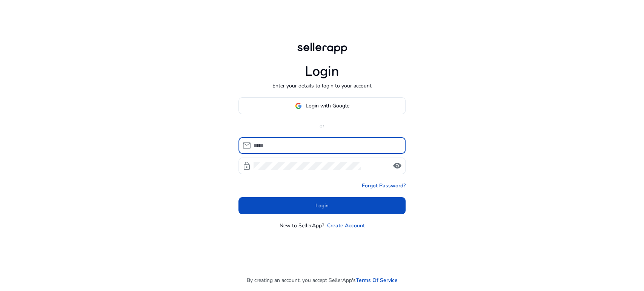 The width and height of the screenshot is (644, 291). What do you see at coordinates (346, 225) in the screenshot?
I see `a: Create Account` at bounding box center [346, 225].